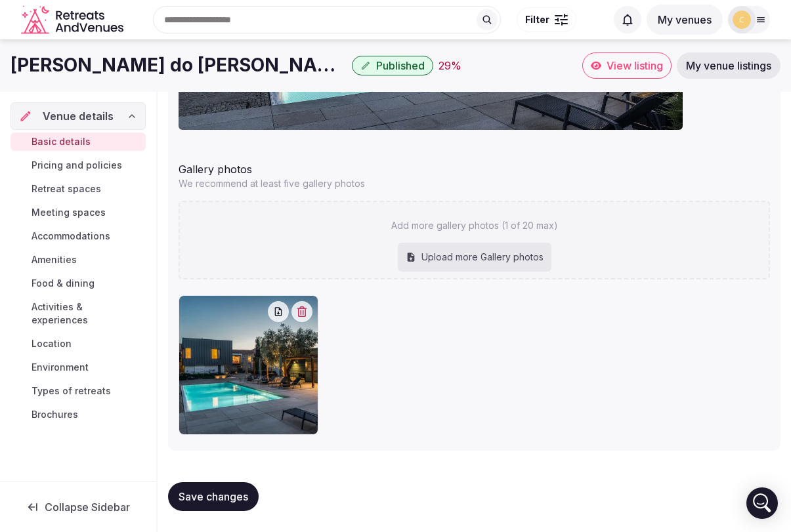  What do you see at coordinates (450, 65) in the screenshot?
I see `button: 29%` at bounding box center [450, 65].